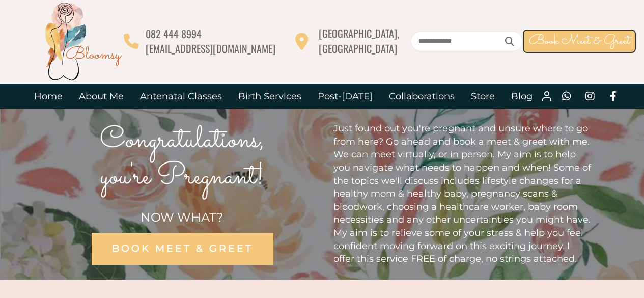  Describe the element at coordinates (421, 96) in the screenshot. I see `a: Collaborations` at that location.